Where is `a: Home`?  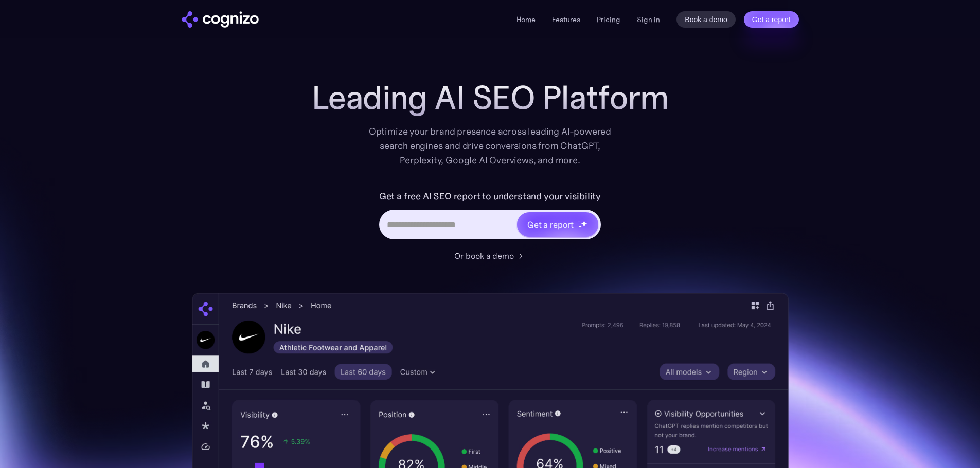 a: Home is located at coordinates (526, 19).